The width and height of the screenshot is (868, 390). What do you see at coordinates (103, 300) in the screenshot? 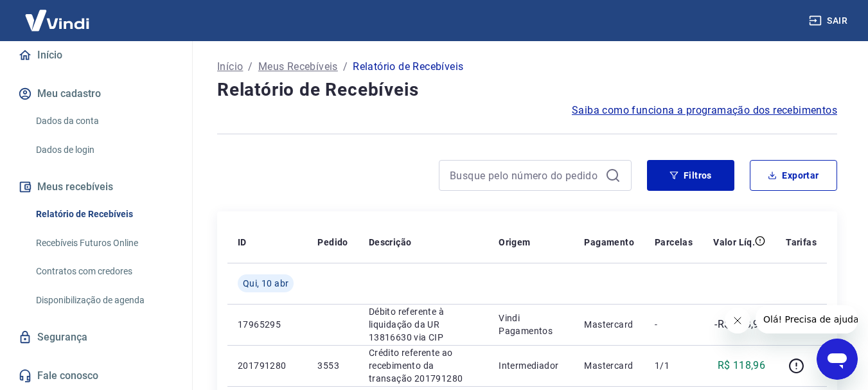
I see `a: Disponibilização de agenda` at bounding box center [103, 300].